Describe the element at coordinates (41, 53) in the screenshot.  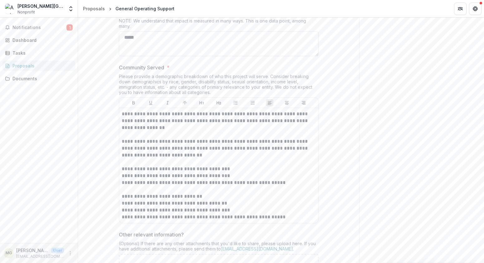
I see `div: Tasks` at that location.